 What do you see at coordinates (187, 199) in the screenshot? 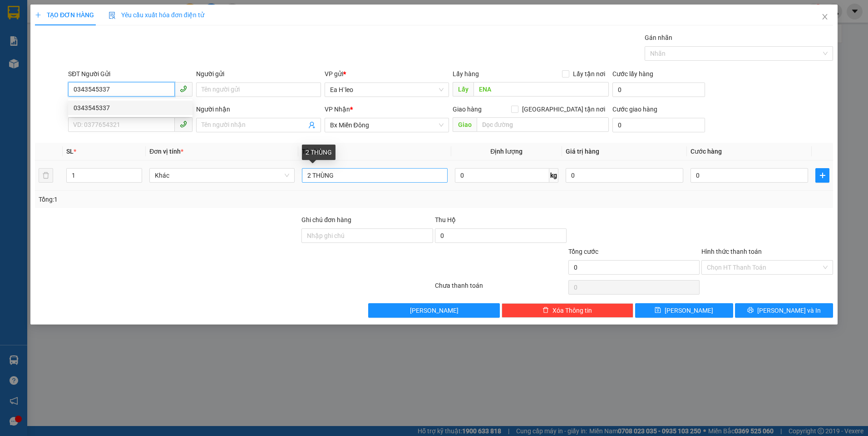
I see `div: Tổng: 1` at bounding box center [187, 199].